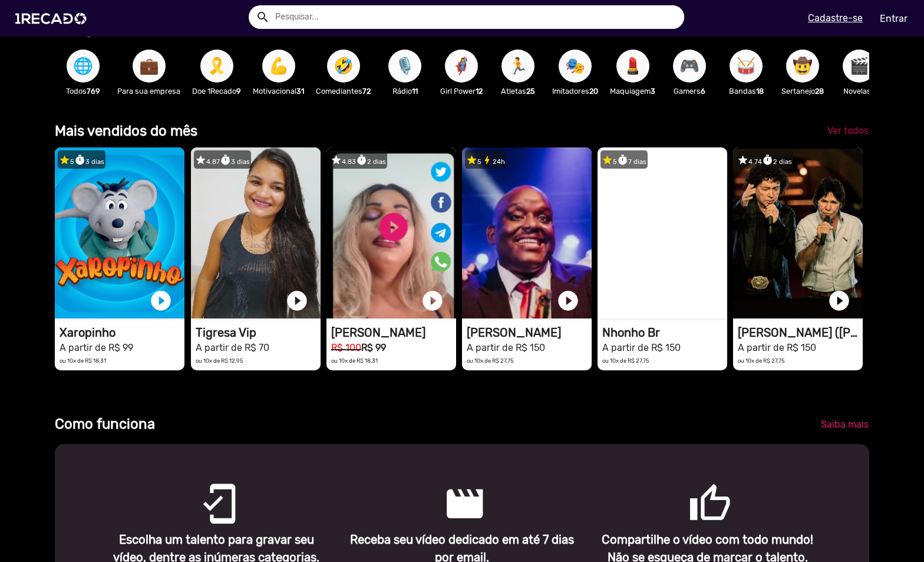 The height and width of the screenshot is (562, 924). What do you see at coordinates (760, 90) in the screenshot?
I see `b: 18` at bounding box center [760, 90].